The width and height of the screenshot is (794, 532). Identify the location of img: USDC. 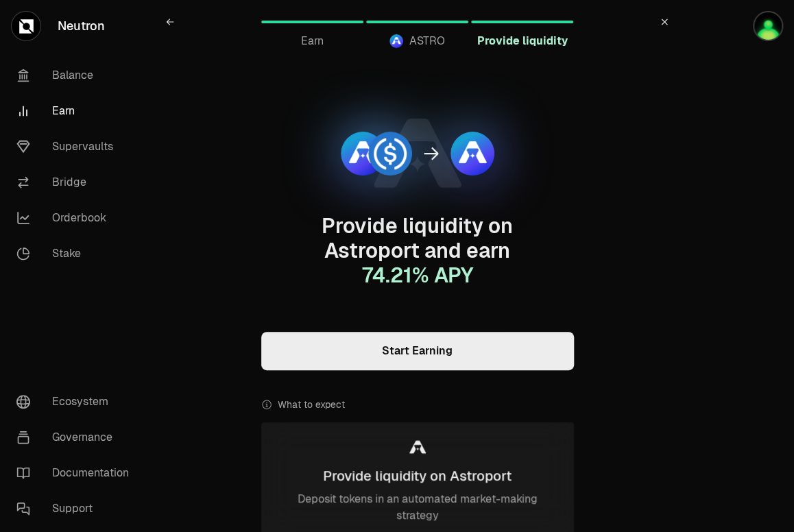
(390, 154).